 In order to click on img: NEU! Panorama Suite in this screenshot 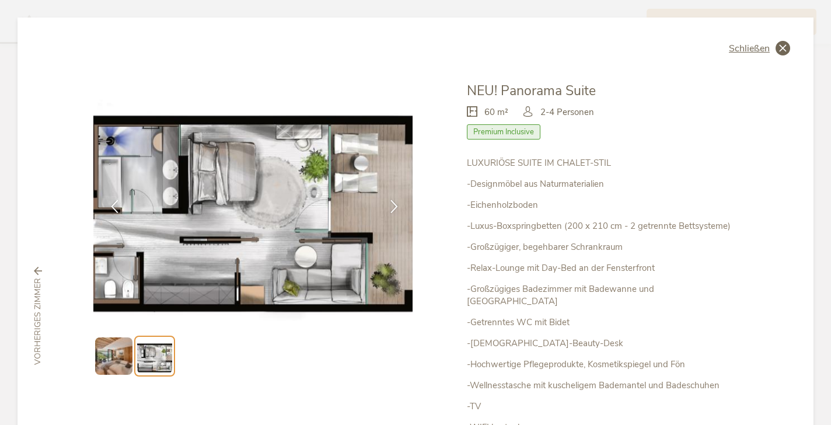, I will do `click(253, 201)`.